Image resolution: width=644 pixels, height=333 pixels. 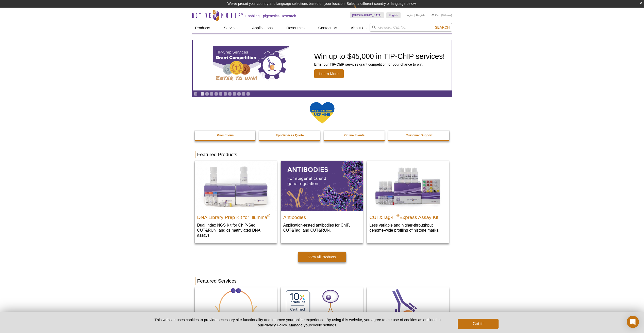 I want to click on img: TIP-ChIP Services Grant Competition, so click(x=251, y=65).